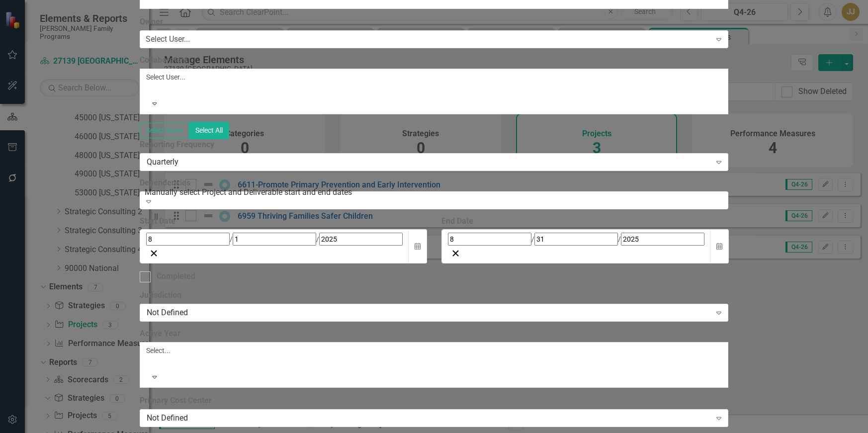  What do you see at coordinates (434, 183) in the screenshot?
I see `label: Dependencies` at bounding box center [434, 183].